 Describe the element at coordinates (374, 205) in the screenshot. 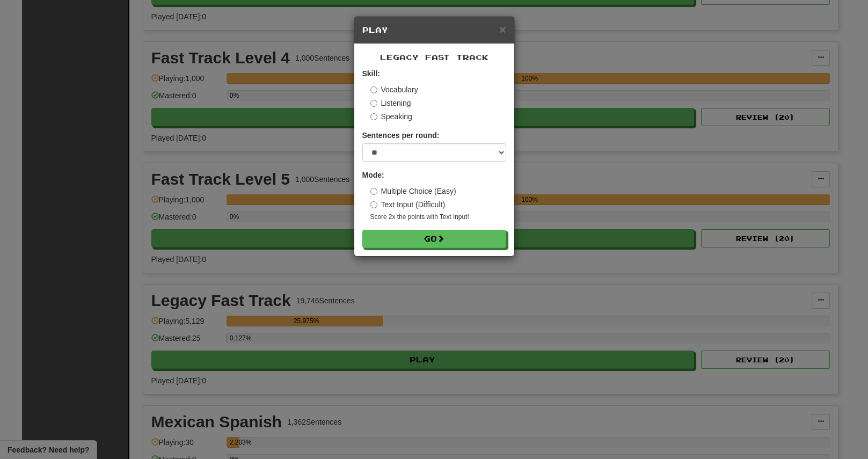

I see `input: Text Input (Difficult)` at that location.